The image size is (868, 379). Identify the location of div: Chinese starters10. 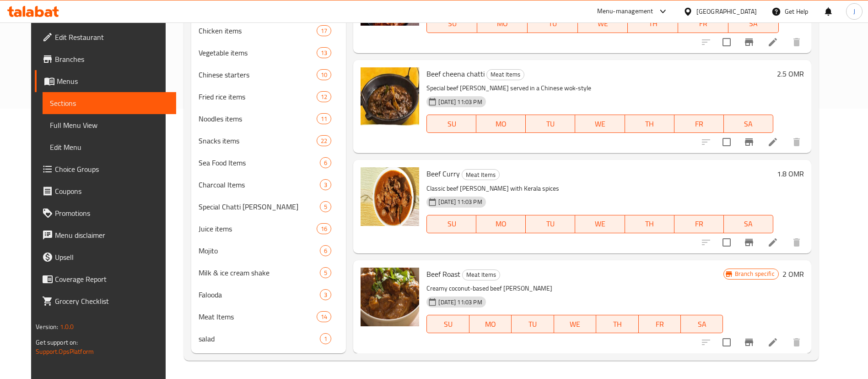
(268, 75).